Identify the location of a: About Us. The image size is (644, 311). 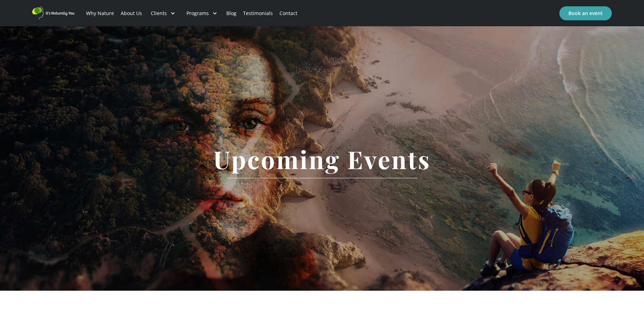
(131, 13).